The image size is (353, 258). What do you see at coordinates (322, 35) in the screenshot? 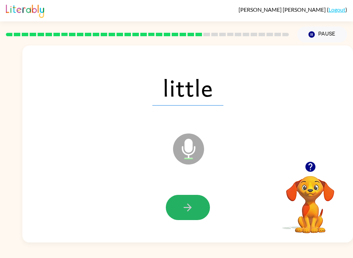
I see `button: Pause` at bounding box center [322, 35].